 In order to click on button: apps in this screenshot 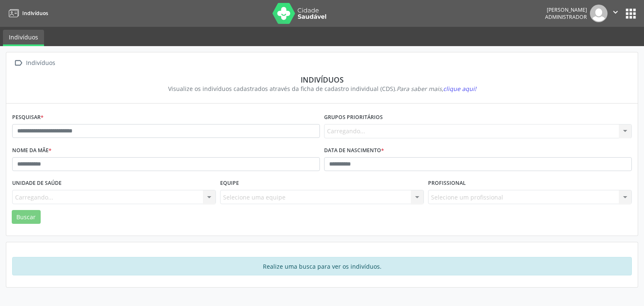, I will do `click(630, 14)`.